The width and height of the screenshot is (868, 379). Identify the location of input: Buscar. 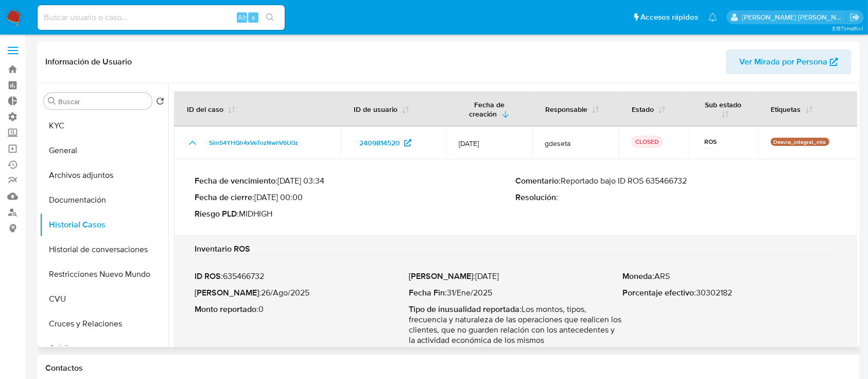
(103, 101).